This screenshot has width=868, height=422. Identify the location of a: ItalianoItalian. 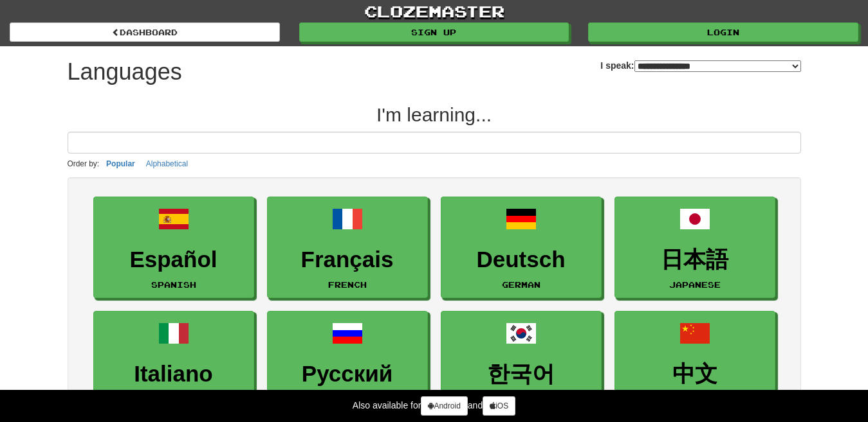
(174, 362).